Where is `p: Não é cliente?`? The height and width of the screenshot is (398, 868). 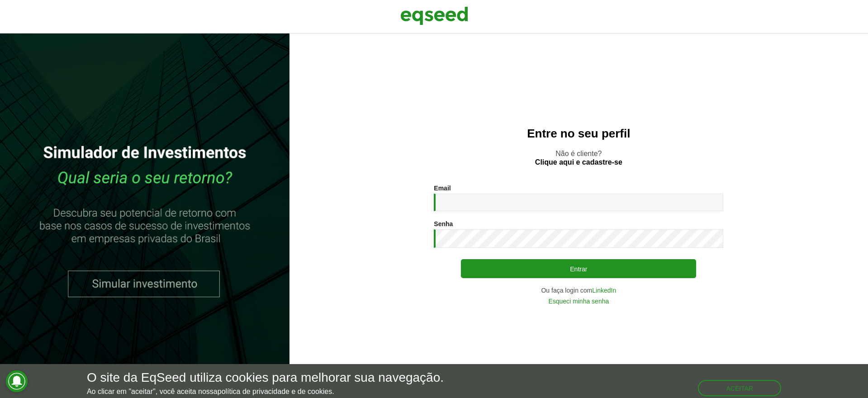
p: Não é cliente? is located at coordinates (578, 158).